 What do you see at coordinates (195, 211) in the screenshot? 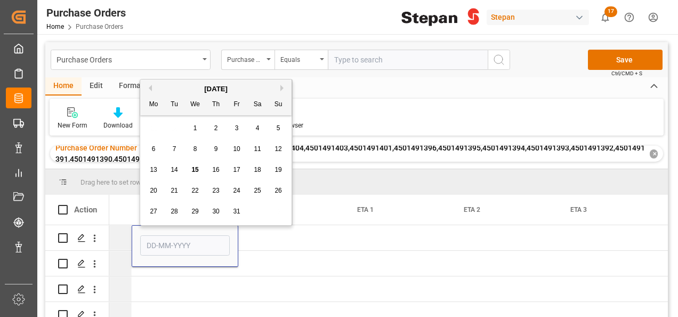
I see `span: 29` at bounding box center [195, 211].